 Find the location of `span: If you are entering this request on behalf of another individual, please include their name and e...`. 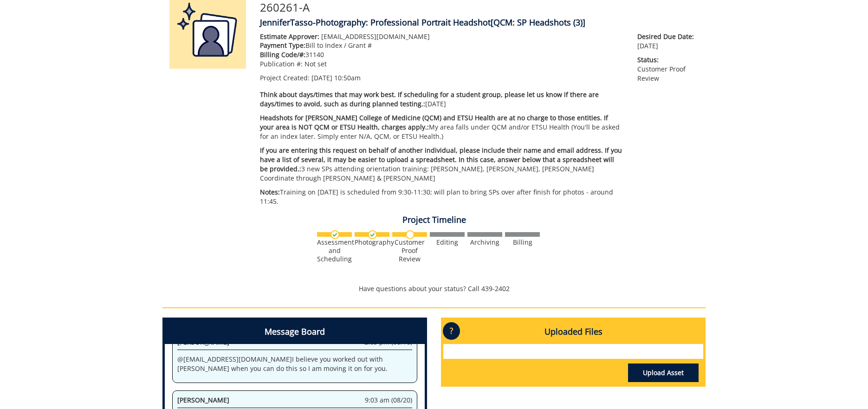

span: If you are entering this request on behalf of another individual, please include their name and e... is located at coordinates (441, 160).